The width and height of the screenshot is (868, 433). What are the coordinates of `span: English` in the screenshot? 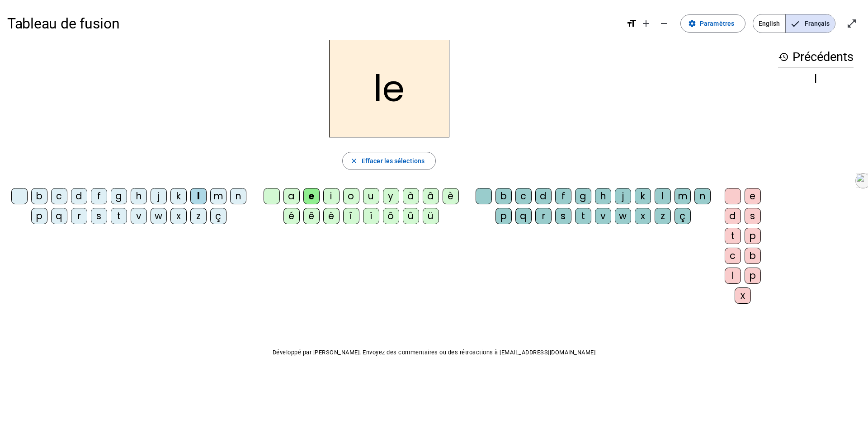 It's located at (769, 24).